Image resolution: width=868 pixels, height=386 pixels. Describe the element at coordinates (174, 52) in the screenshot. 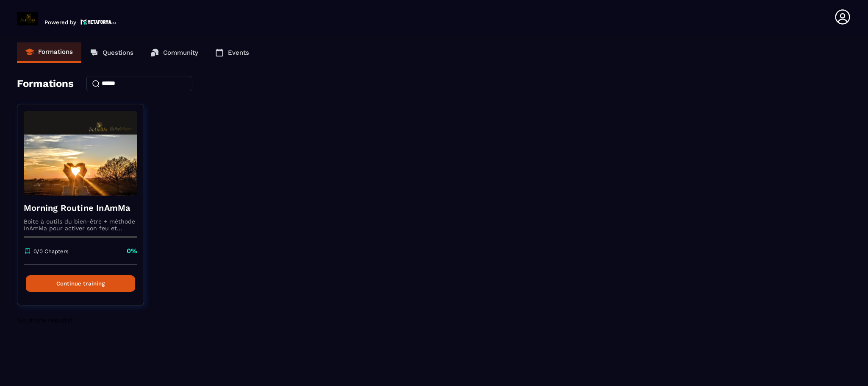

I see `a: Community` at that location.